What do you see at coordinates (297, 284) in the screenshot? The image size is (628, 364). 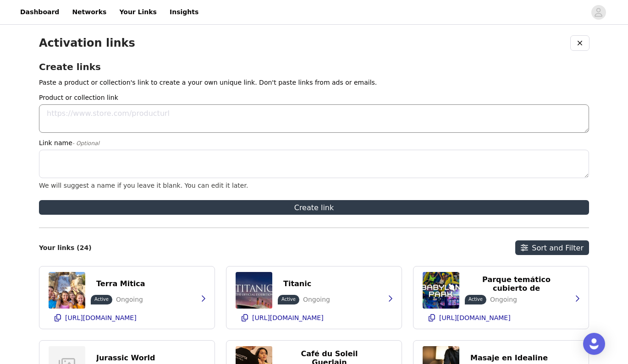 I see `button: Titanic` at bounding box center [297, 284].